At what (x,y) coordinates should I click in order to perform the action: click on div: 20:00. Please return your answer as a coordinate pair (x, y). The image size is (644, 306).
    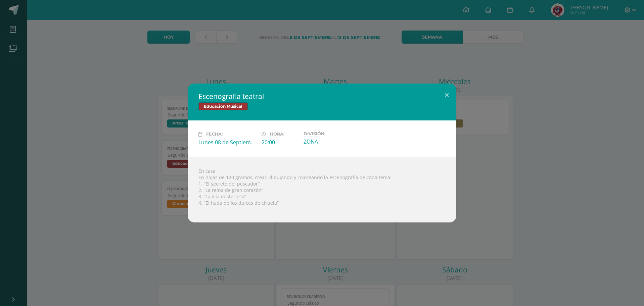
    Looking at the image, I should click on (280, 142).